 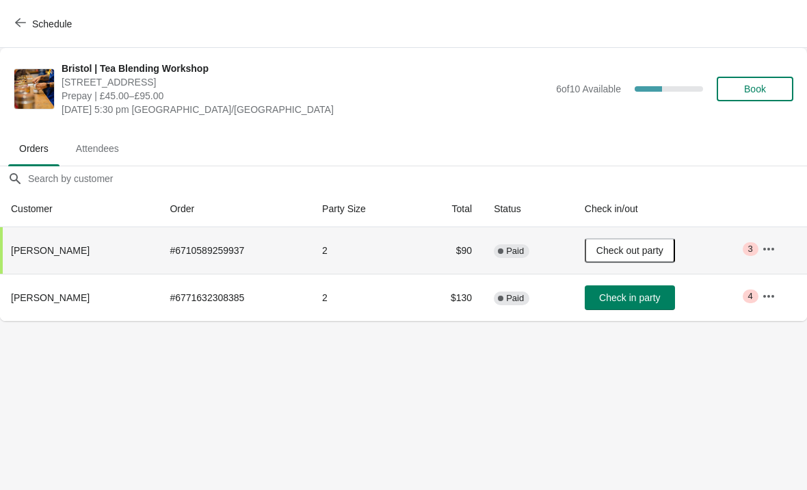 What do you see at coordinates (588, 89) in the screenshot?
I see `span: 6 of 10 Available` at bounding box center [588, 89].